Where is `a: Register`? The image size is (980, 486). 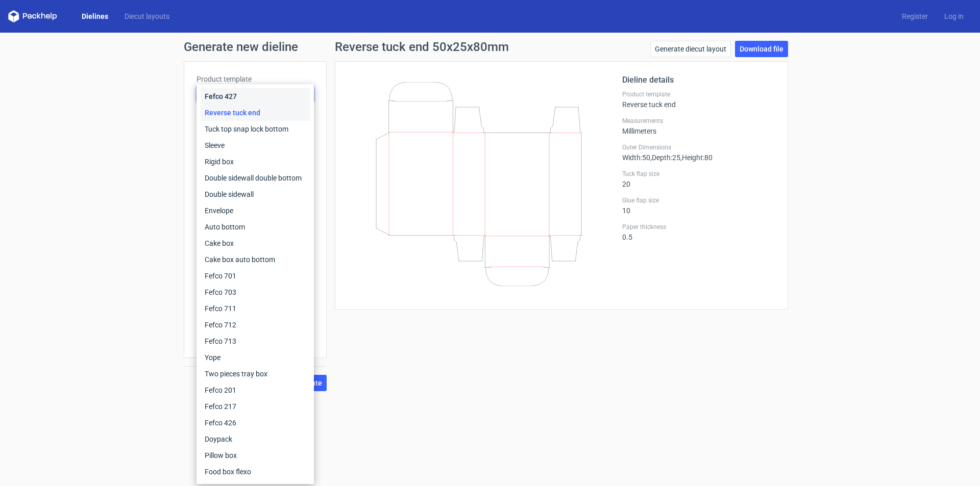
a: Register is located at coordinates (914, 16).